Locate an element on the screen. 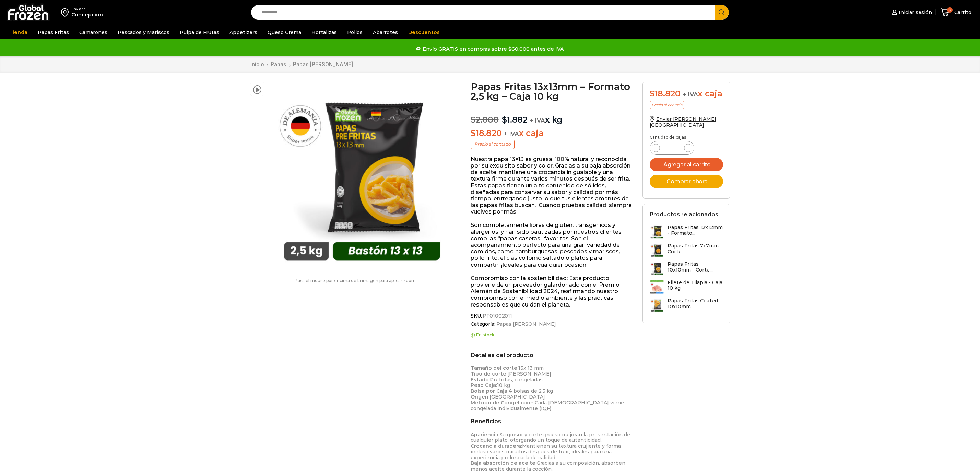 The width and height of the screenshot is (980, 473). h2: Detalles del producto is located at coordinates (552, 355).